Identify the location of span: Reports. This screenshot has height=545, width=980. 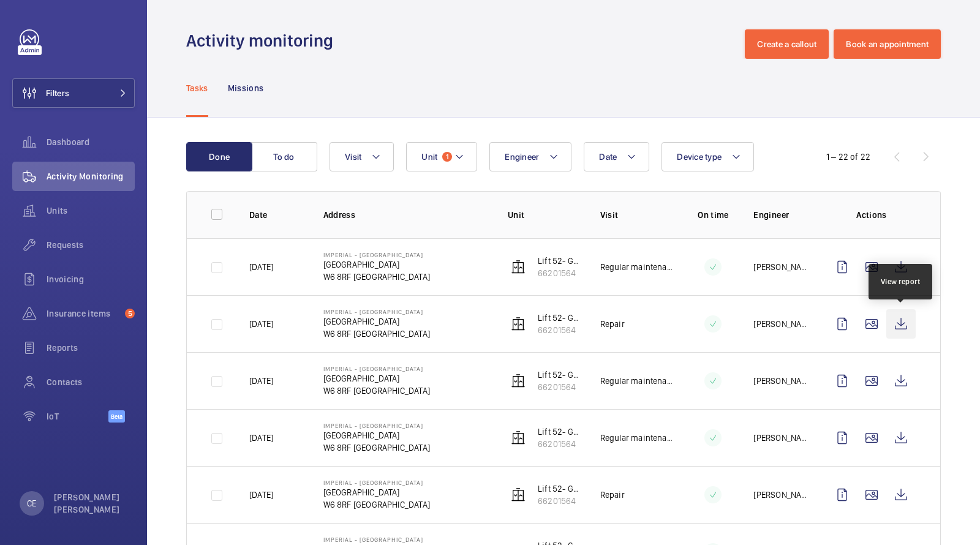
(90, 348).